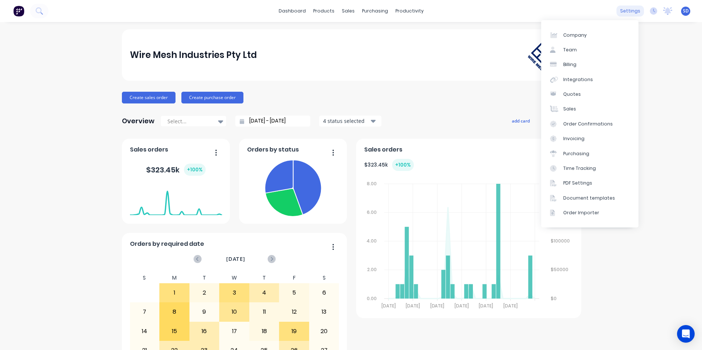 This screenshot has height=350, width=702. Describe the element at coordinates (372, 212) in the screenshot. I see `tspan: 6.00` at that location.